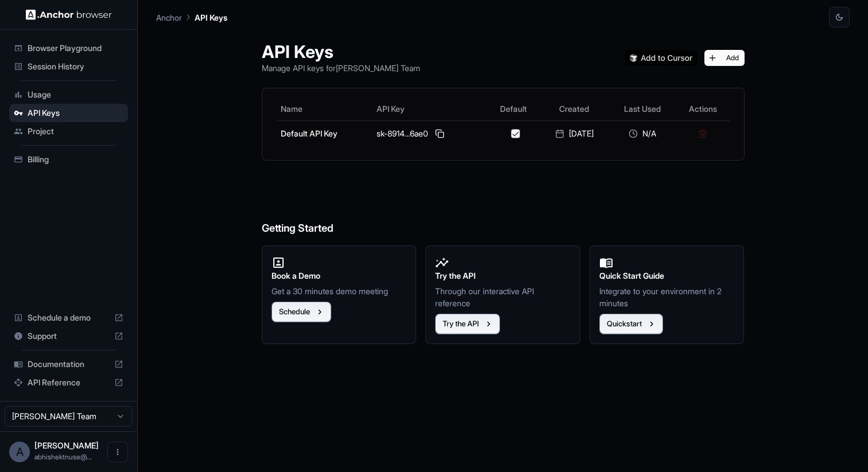 This screenshot has width=868, height=472. Describe the element at coordinates (19, 452) in the screenshot. I see `div: A` at that location.